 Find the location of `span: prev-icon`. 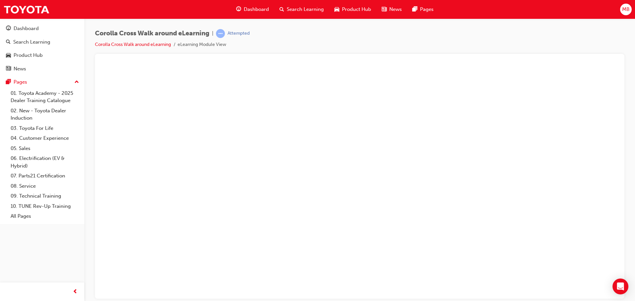

span: prev-icon is located at coordinates (75, 292).